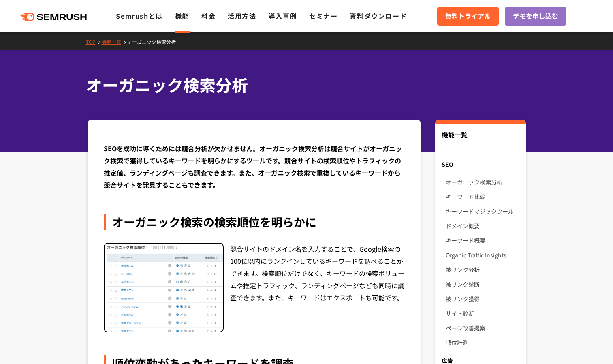 The width and height of the screenshot is (613, 364). Describe the element at coordinates (255, 222) in the screenshot. I see `div: オーガニック検索の検索順位を明らかに` at that location.